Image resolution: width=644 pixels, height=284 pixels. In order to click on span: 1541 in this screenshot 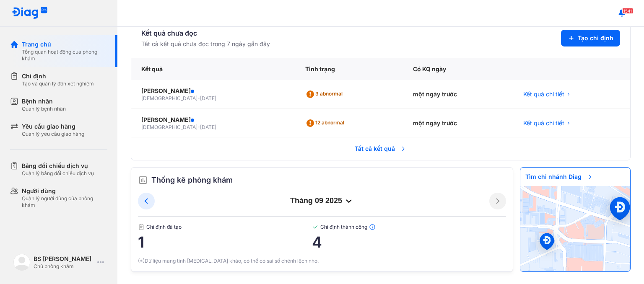, I will do `click(628, 11)`.